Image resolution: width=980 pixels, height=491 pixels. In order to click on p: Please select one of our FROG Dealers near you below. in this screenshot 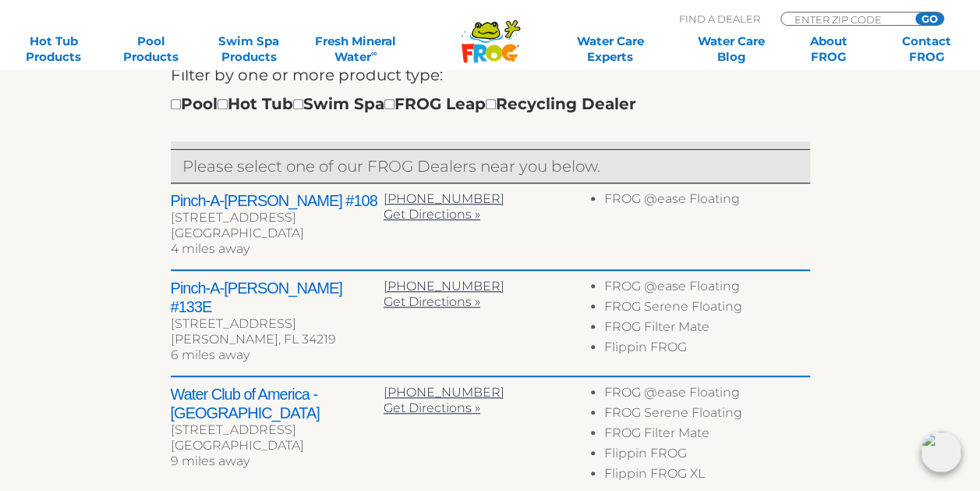, I will do `click(491, 166)`.